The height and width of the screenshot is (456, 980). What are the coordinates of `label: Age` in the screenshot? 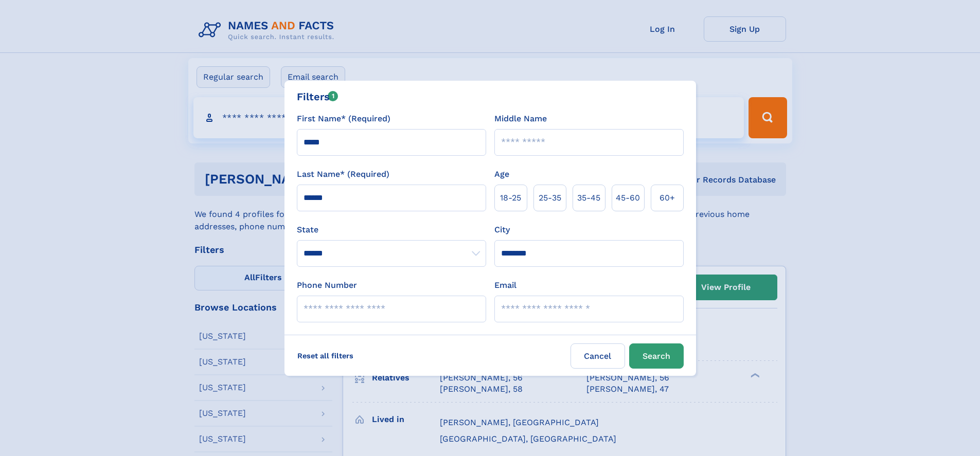 It's located at (501, 174).